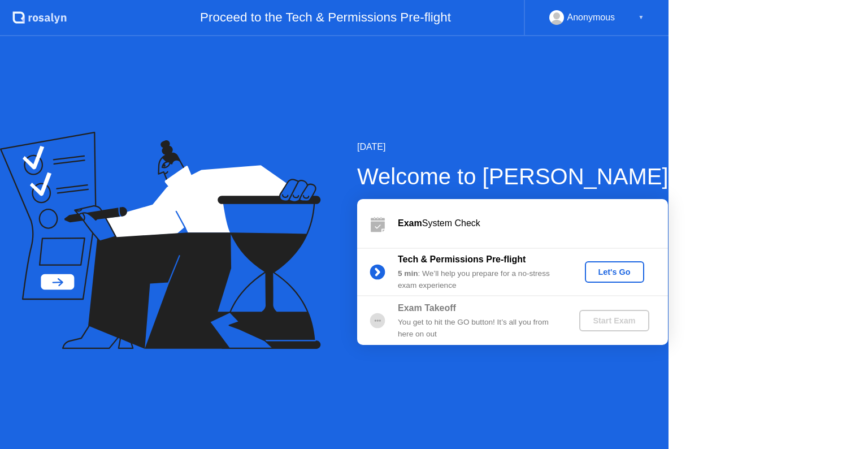  Describe the element at coordinates (426, 308) in the screenshot. I see `b: Exam Takeoff` at that location.